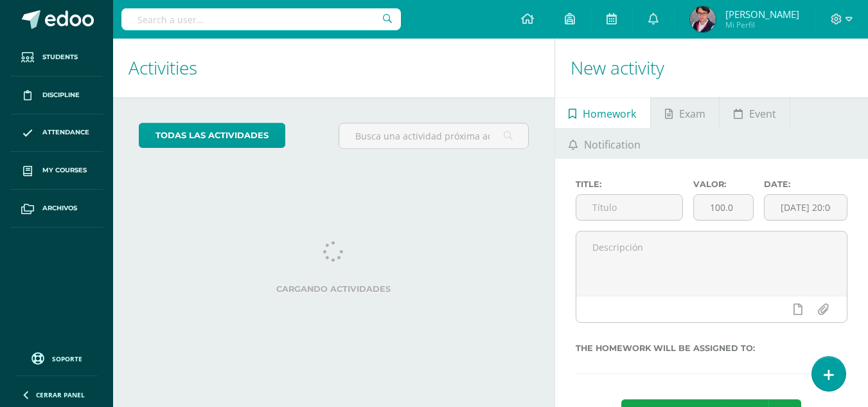 This screenshot has width=868, height=407. What do you see at coordinates (334, 289) in the screenshot?
I see `label: Cargando actividades` at bounding box center [334, 289].